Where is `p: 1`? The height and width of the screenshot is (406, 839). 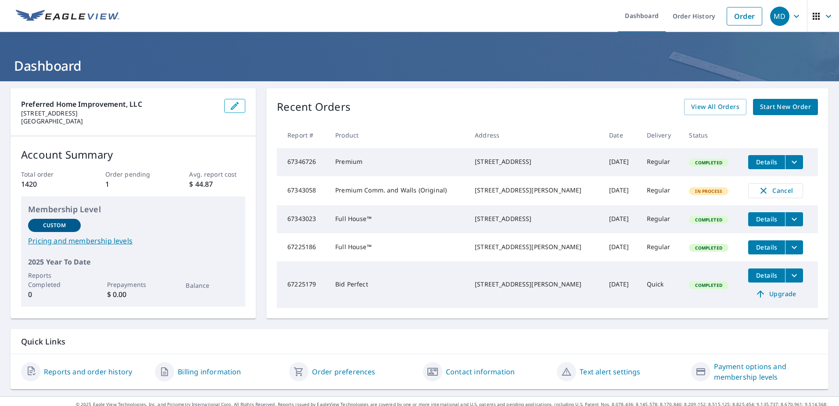 p: 1 is located at coordinates (133, 184).